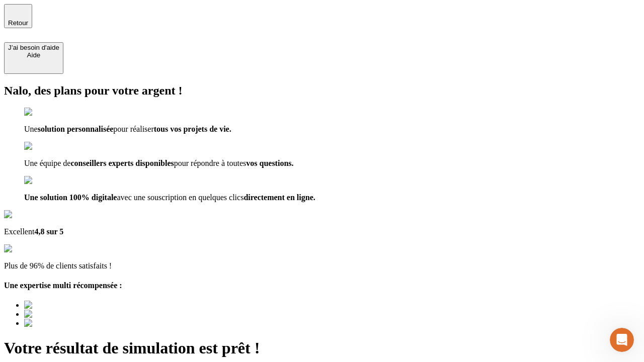 The image size is (644, 362). Describe the element at coordinates (49, 231) in the screenshot. I see `span: 4,8 sur 5` at that location.